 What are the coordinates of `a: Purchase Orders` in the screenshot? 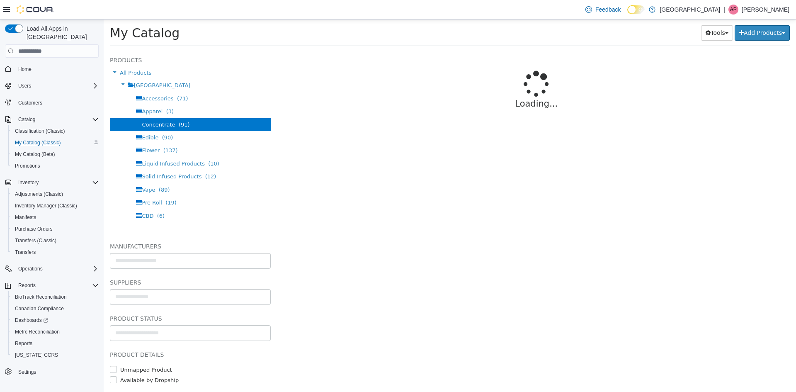 It's located at (34, 229).